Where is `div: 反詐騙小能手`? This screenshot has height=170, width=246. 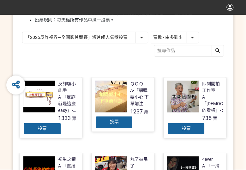 div: 反詐騙小能手 is located at coordinates (68, 87).